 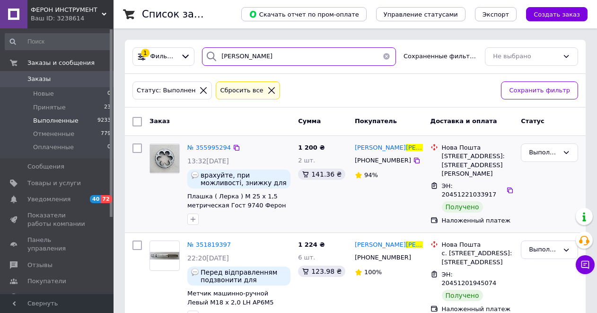 I want to click on span: 2 шт., so click(x=307, y=160).